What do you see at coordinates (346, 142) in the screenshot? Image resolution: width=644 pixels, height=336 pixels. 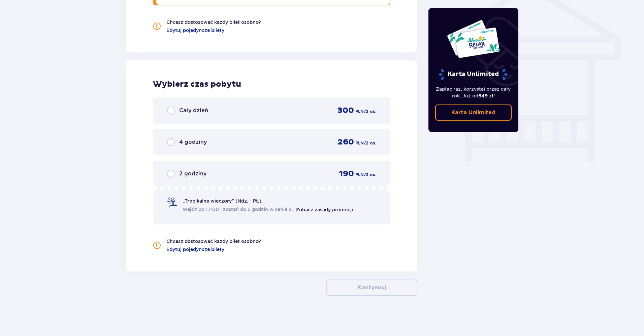 I see `span: 260` at bounding box center [346, 142].